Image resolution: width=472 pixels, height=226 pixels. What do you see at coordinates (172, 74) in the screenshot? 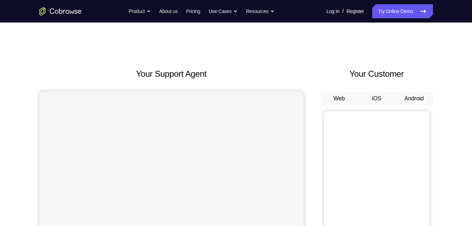
I see `h2: Your Support Agent` at bounding box center [172, 74].